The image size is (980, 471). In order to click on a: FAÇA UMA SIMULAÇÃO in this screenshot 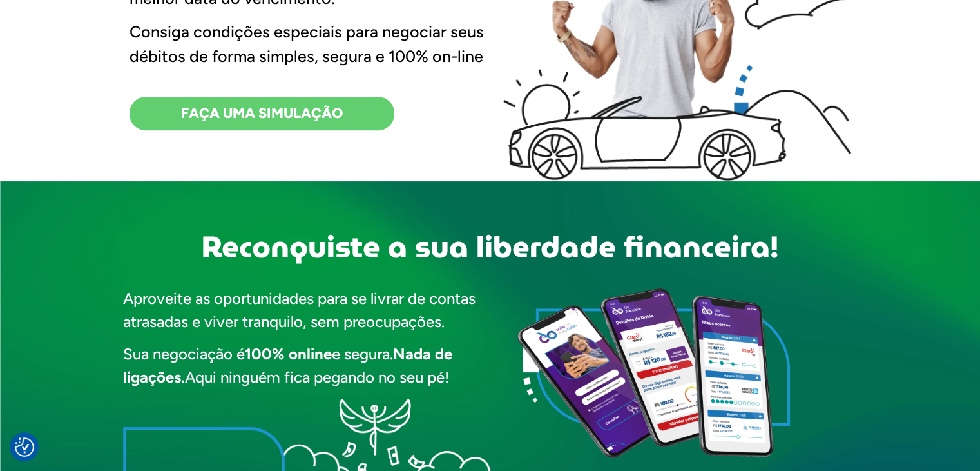, I will do `click(262, 113)`.